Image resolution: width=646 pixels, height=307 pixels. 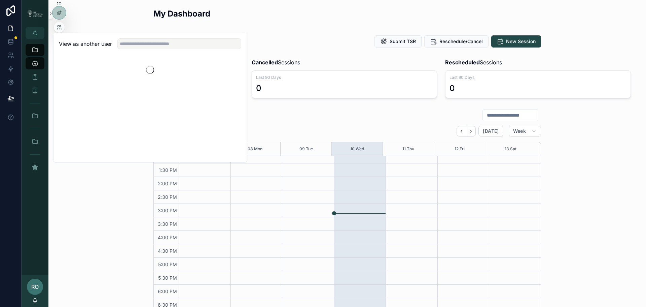 I want to click on span: 4:30 PM, so click(x=167, y=250).